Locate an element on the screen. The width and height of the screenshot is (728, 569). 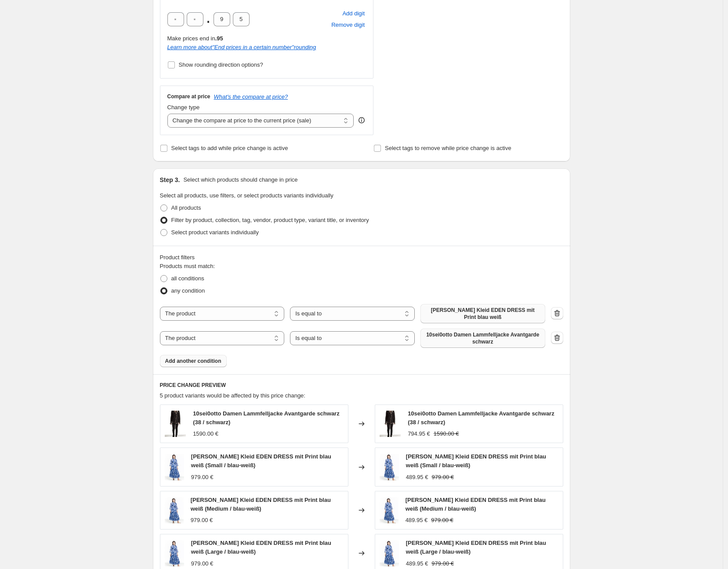
span: Remove digit is located at coordinates (348, 25).